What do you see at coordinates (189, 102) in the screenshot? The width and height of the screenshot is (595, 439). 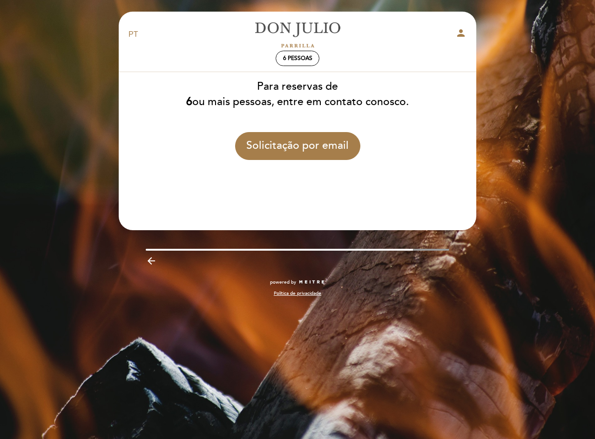 I see `b: 6` at bounding box center [189, 102].